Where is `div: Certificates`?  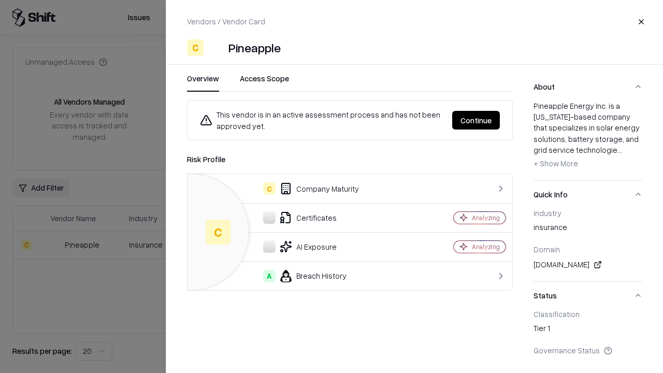
div: Certificates is located at coordinates (307, 218).